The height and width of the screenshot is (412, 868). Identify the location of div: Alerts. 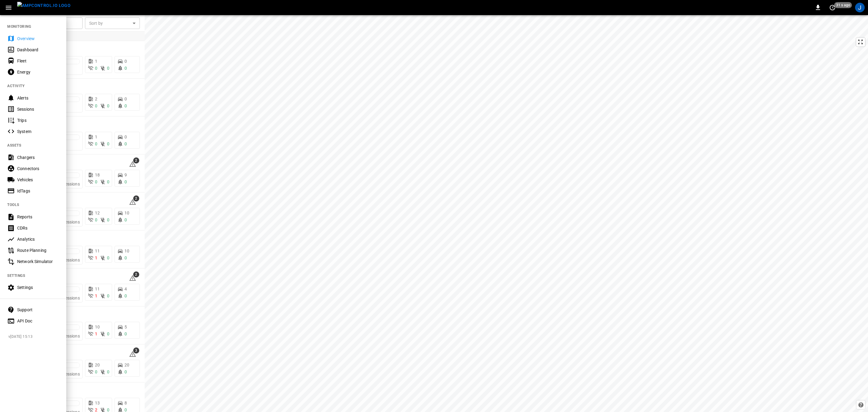
(38, 98).